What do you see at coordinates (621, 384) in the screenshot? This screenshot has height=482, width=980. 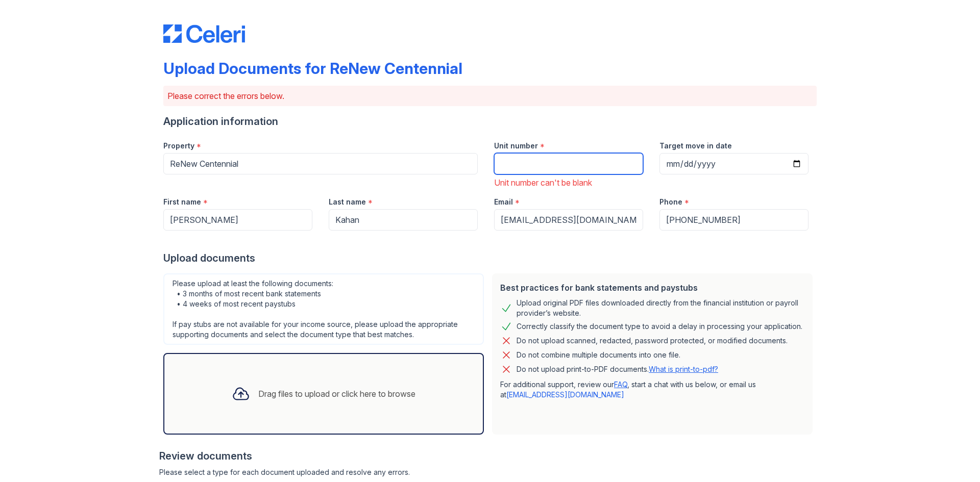 I see `a: FAQ` at bounding box center [621, 384].